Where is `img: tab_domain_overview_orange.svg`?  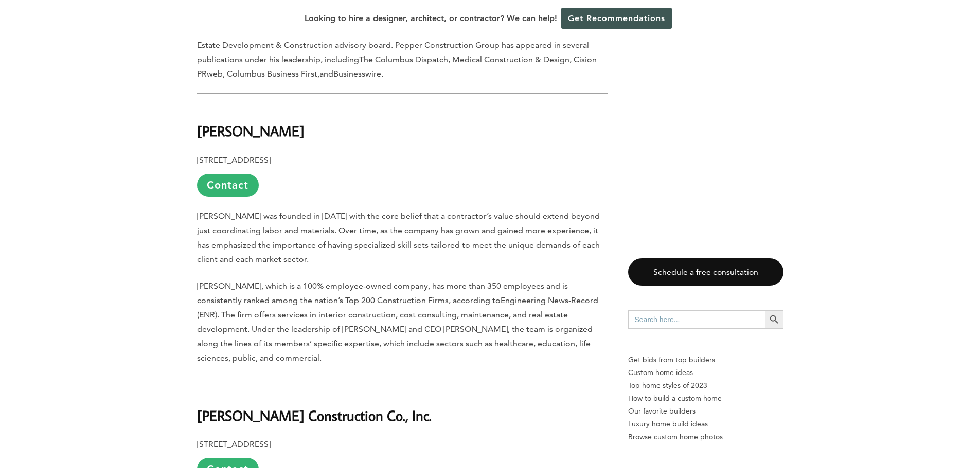
img: tab_domain_overview_orange.svg is located at coordinates (32, 64).